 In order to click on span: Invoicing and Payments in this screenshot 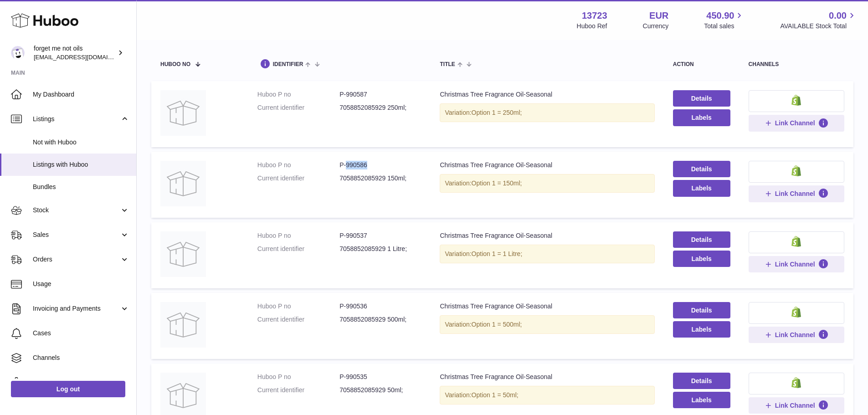, I will do `click(76, 308)`.